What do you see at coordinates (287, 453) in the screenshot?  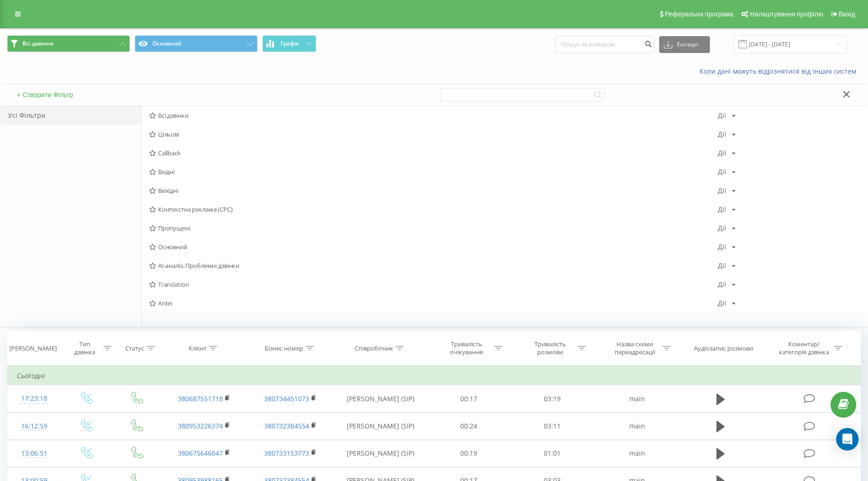 I see `a: 380733153773` at bounding box center [287, 453].